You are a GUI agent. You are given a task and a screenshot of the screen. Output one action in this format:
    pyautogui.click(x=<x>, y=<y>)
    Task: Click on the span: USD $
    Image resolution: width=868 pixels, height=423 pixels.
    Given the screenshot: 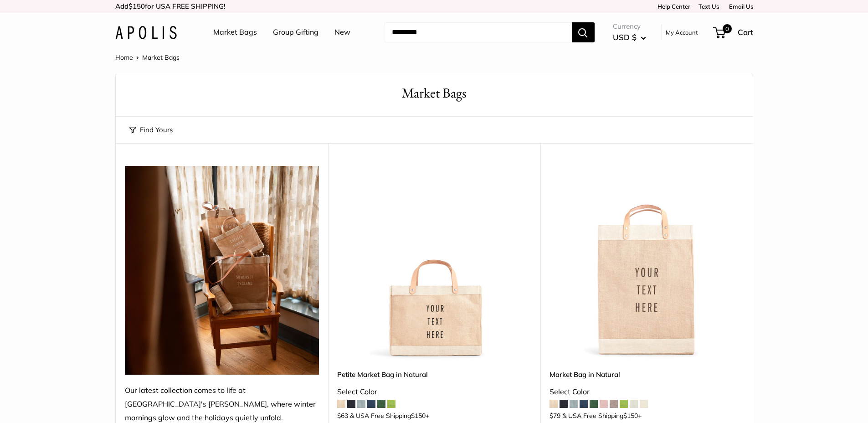 What is the action you would take?
    pyautogui.click(x=625, y=37)
    